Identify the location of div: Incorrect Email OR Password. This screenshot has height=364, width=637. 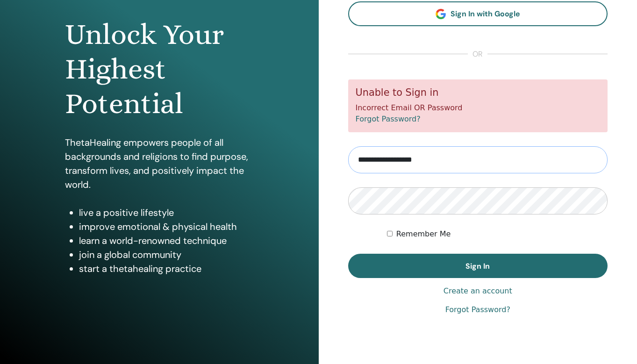
(478, 106).